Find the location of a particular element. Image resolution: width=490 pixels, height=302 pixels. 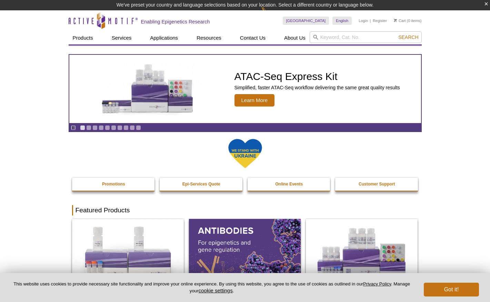

img: All Antibodies is located at coordinates (245, 253).